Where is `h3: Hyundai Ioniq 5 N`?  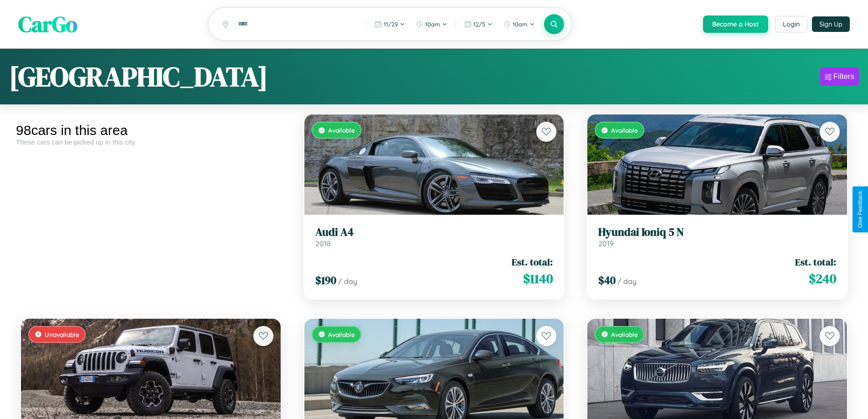 h3: Hyundai Ioniq 5 N is located at coordinates (717, 232).